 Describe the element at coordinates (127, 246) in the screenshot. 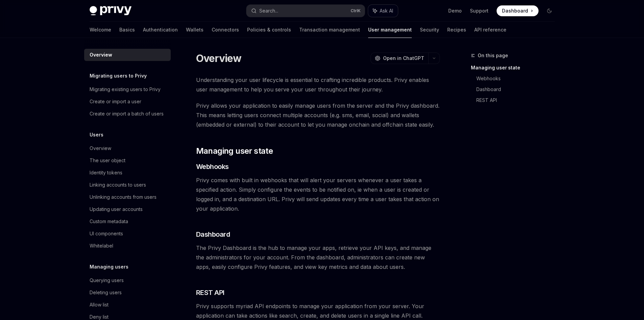

I see `a: Whitelabel` at that location.